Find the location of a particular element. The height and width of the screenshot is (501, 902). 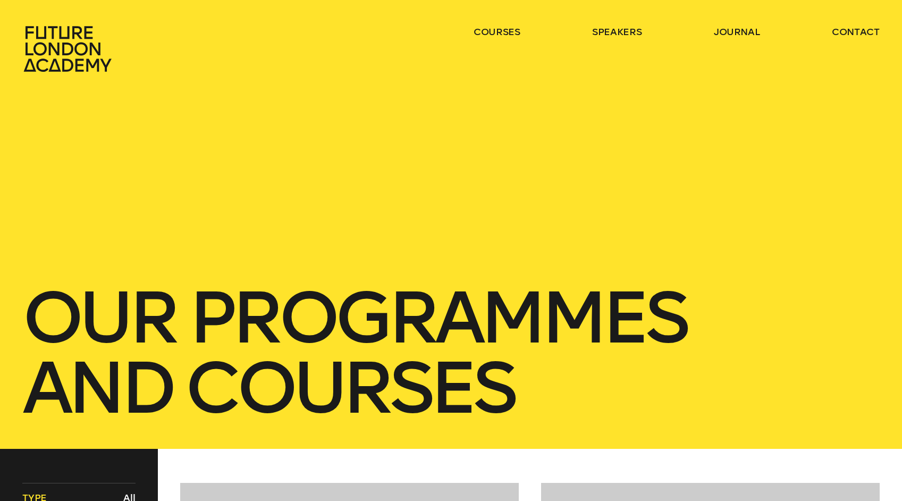

a: courses is located at coordinates (497, 32).